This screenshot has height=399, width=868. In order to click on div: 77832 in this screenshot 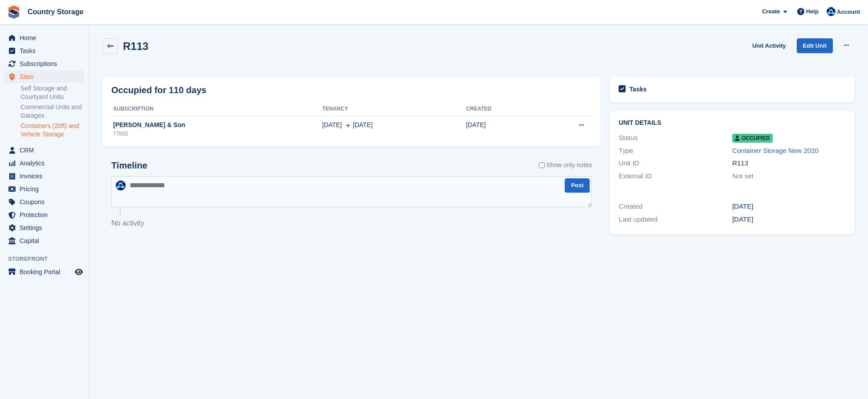, I will do `click(217, 134)`.